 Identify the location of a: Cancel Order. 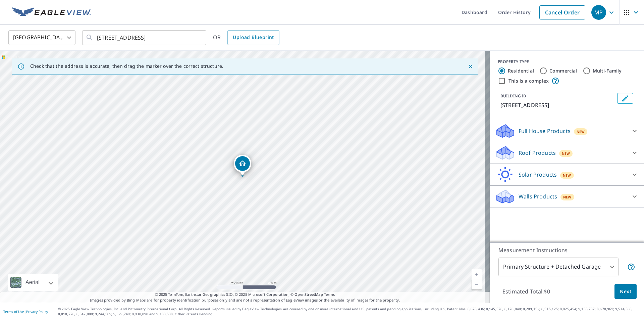
(562, 13).